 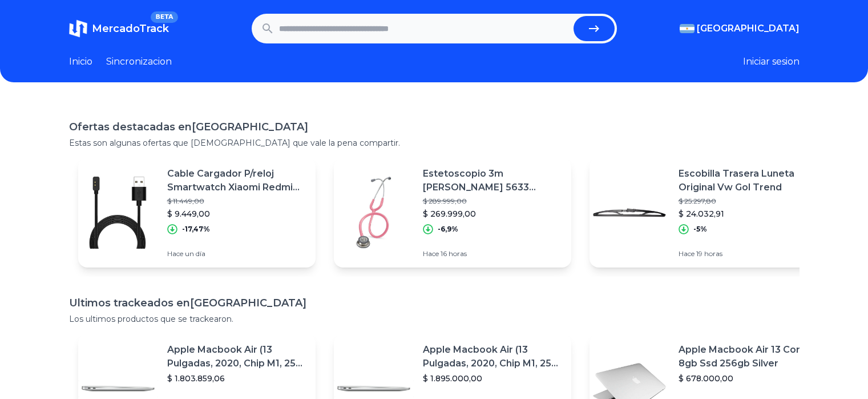 What do you see at coordinates (448, 229) in the screenshot?
I see `p: -6,9%` at bounding box center [448, 229].